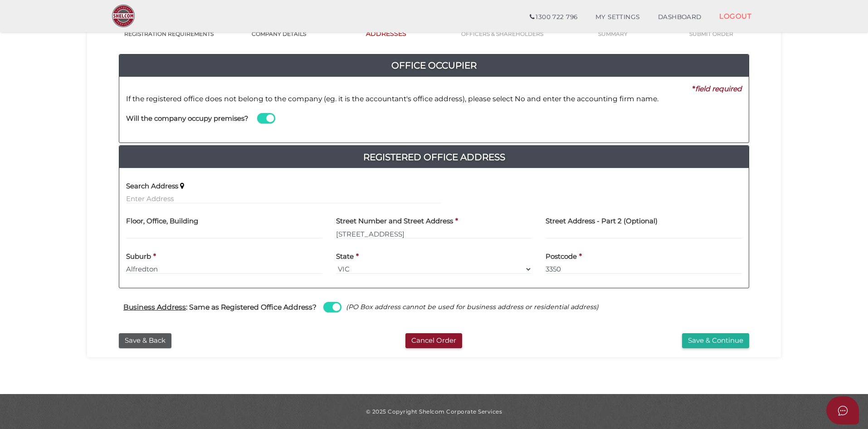 The image size is (868, 429). I want to click on a: MY SETTINGS, so click(618, 18).